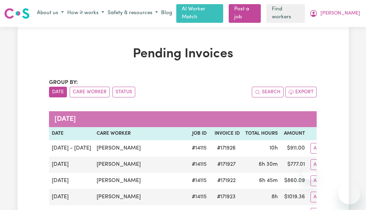  What do you see at coordinates (324, 133) in the screenshot?
I see `th: Actions` at bounding box center [324, 133].